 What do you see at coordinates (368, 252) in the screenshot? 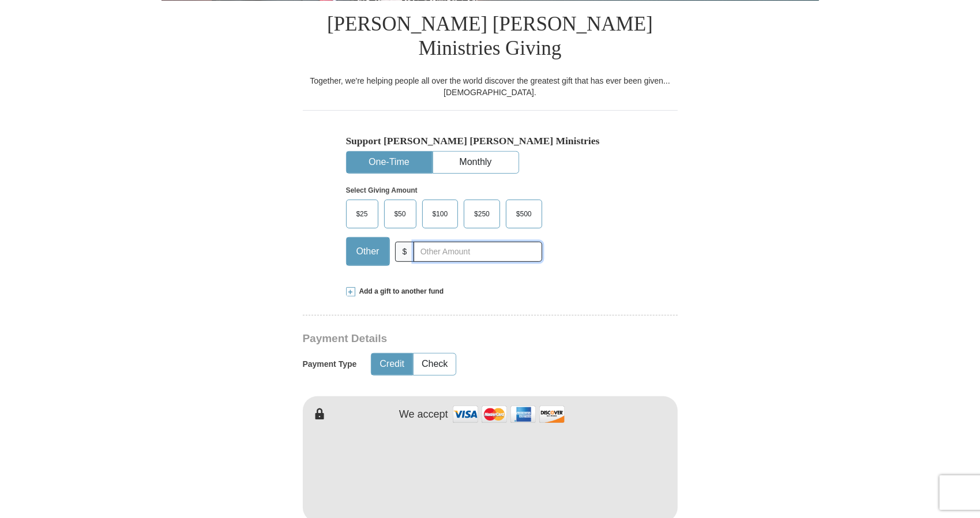
I see `span: Other` at bounding box center [368, 252].